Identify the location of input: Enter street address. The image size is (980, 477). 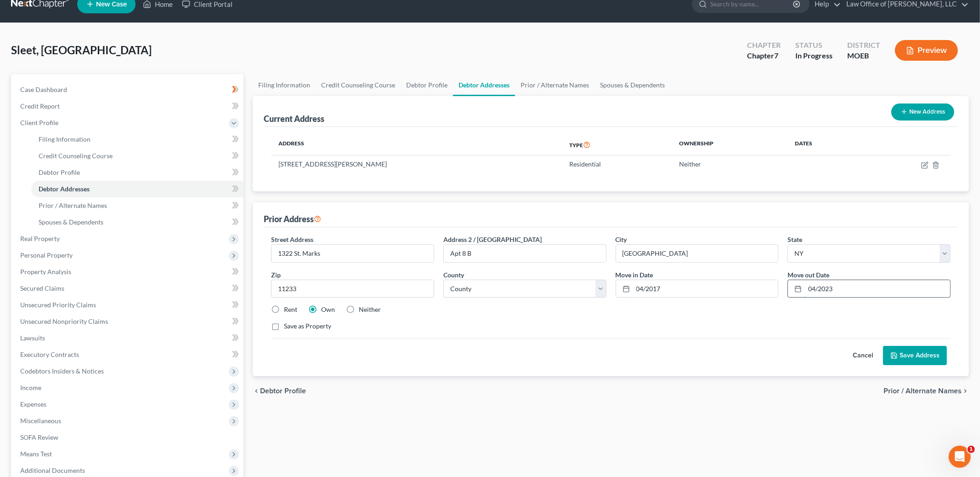
(352, 253).